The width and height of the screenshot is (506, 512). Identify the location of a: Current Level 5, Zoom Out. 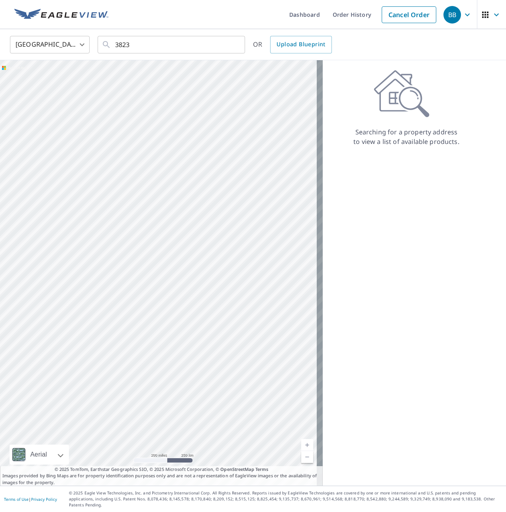
(307, 457).